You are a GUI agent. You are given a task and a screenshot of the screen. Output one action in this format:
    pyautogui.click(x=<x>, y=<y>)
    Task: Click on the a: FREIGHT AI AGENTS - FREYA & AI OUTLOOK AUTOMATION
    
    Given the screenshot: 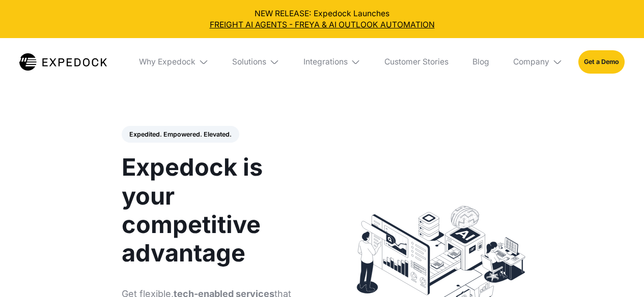 What is the action you would take?
    pyautogui.click(x=322, y=25)
    